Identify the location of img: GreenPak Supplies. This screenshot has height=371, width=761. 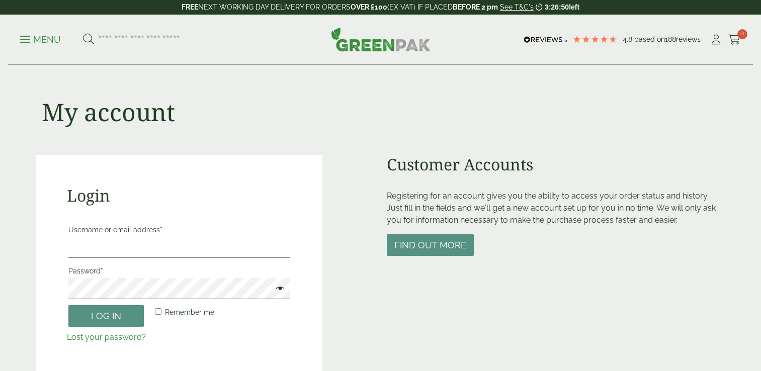
(381, 39).